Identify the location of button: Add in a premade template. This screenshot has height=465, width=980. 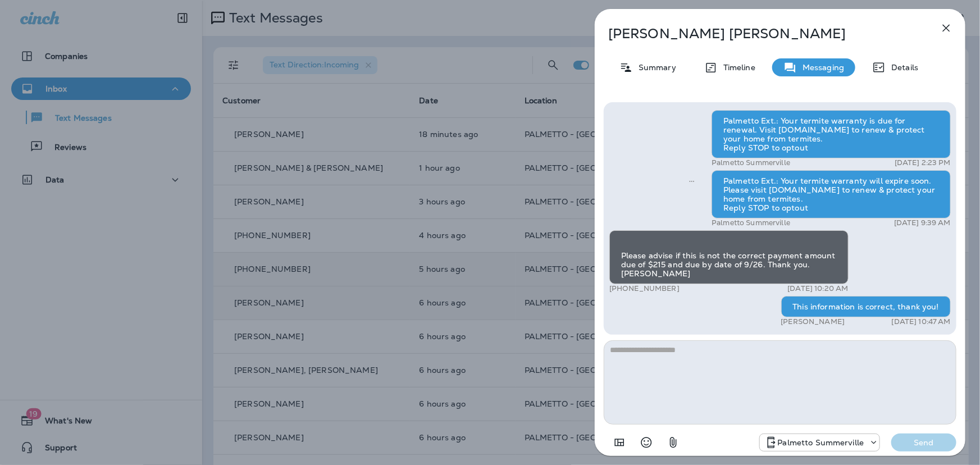
(619, 443).